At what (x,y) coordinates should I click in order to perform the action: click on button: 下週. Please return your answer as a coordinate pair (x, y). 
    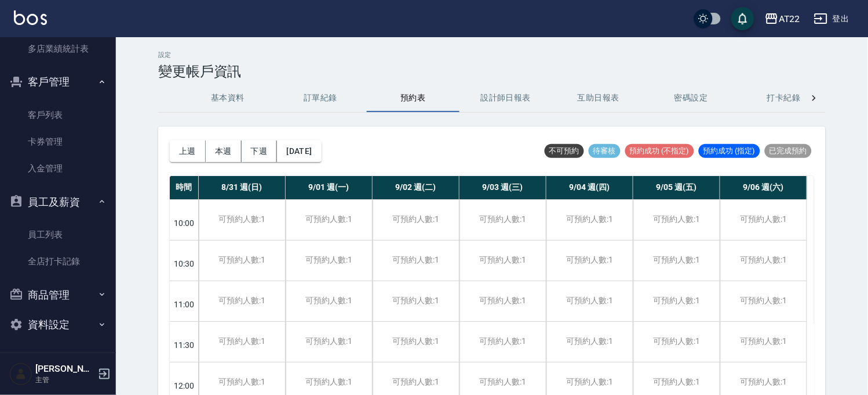
    Looking at the image, I should click on (260, 151).